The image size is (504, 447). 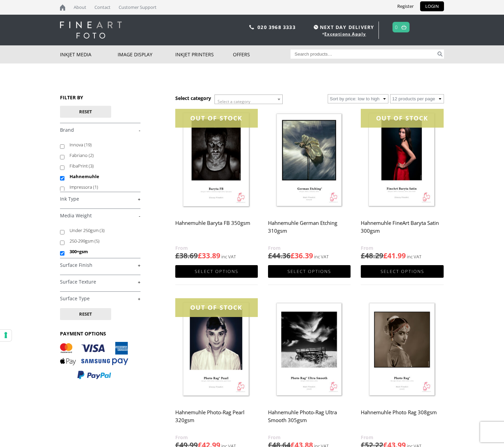 I want to click on label: Fabriano, so click(x=102, y=155).